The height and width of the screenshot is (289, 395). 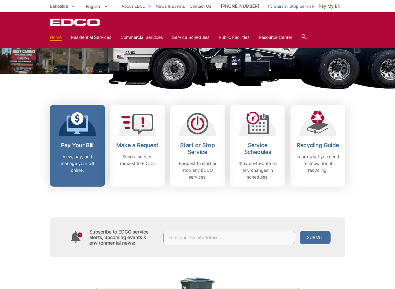 I want to click on p: View, pay, and manage your bill online., so click(x=77, y=163).